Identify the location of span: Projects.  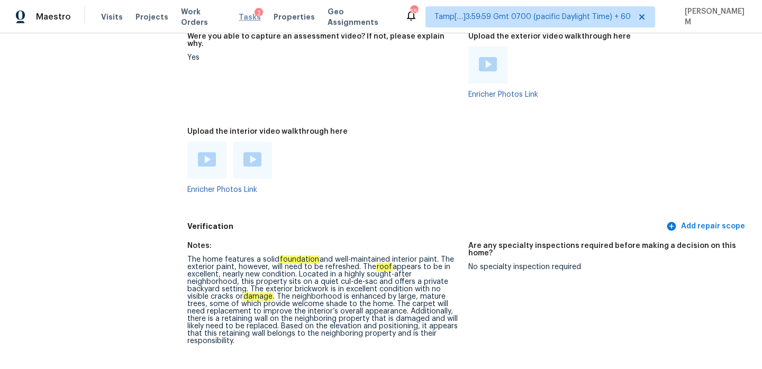
(152, 17).